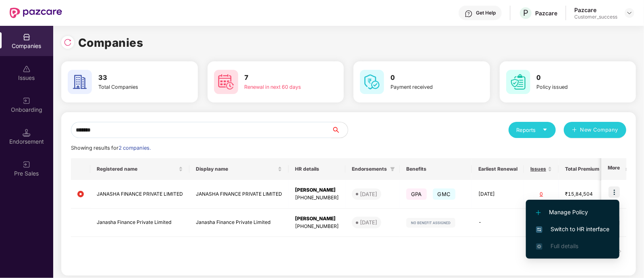 This screenshot has width=644, height=278. I want to click on img: svg+xml;base64,PHN2ZyB4bWxucz0iaHR0cDovL3d3dy53My5vcmcvMjAwMC9zdmciIHdpZHRoPSIxMi4yMDEiIGhlaWdodD..., so click(538, 213).